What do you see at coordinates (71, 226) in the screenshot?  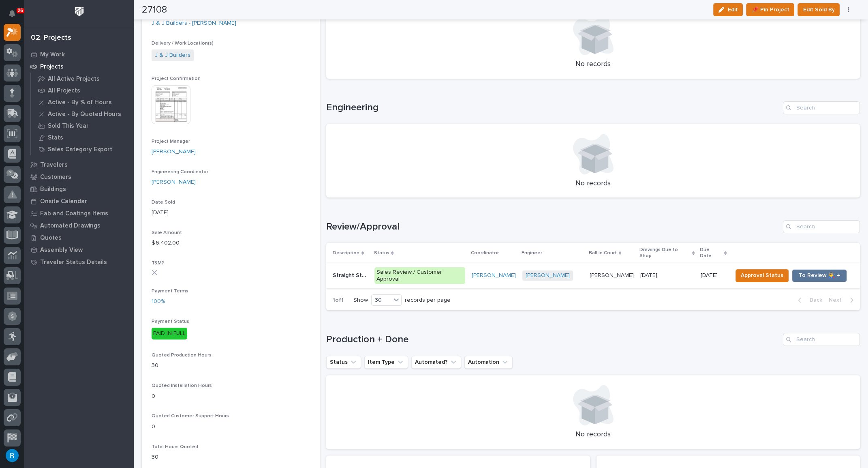 I see `p: Automated Drawings` at bounding box center [71, 226].